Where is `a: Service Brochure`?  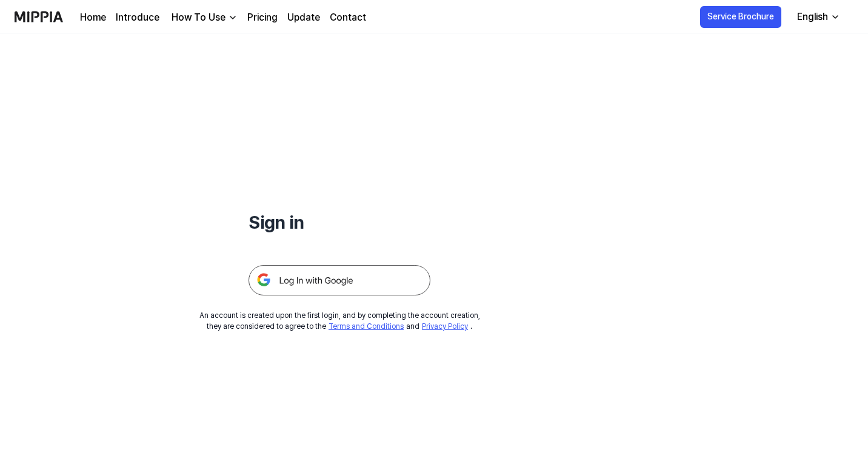
a: Service Brochure is located at coordinates (741, 17).